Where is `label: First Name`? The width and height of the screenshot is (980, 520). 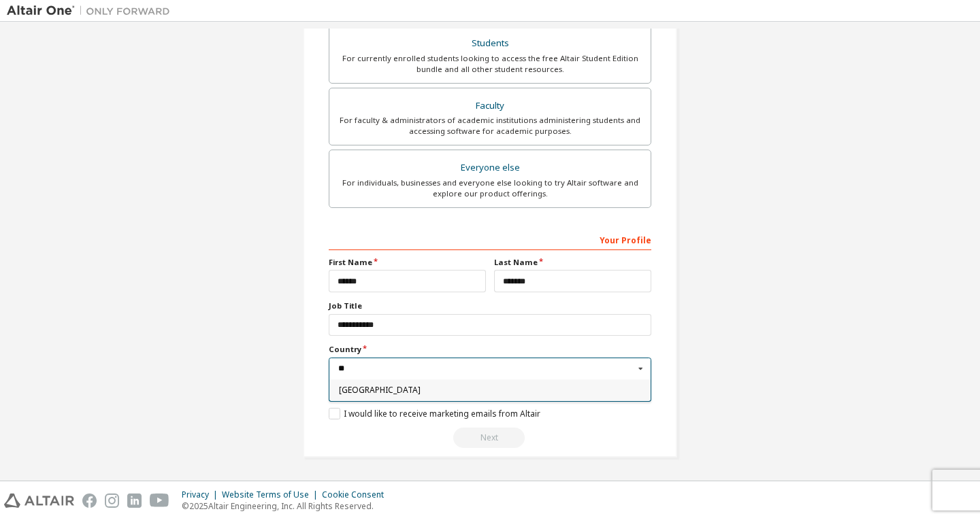
label: First Name is located at coordinates (407, 263).